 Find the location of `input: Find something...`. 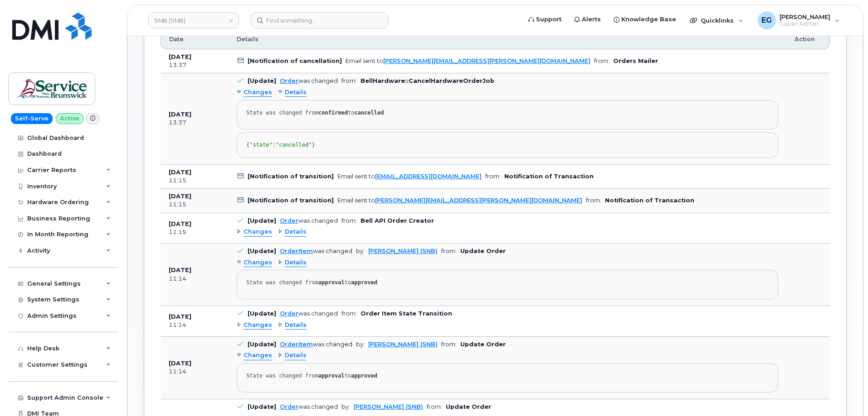

input: Find something... is located at coordinates (319, 20).